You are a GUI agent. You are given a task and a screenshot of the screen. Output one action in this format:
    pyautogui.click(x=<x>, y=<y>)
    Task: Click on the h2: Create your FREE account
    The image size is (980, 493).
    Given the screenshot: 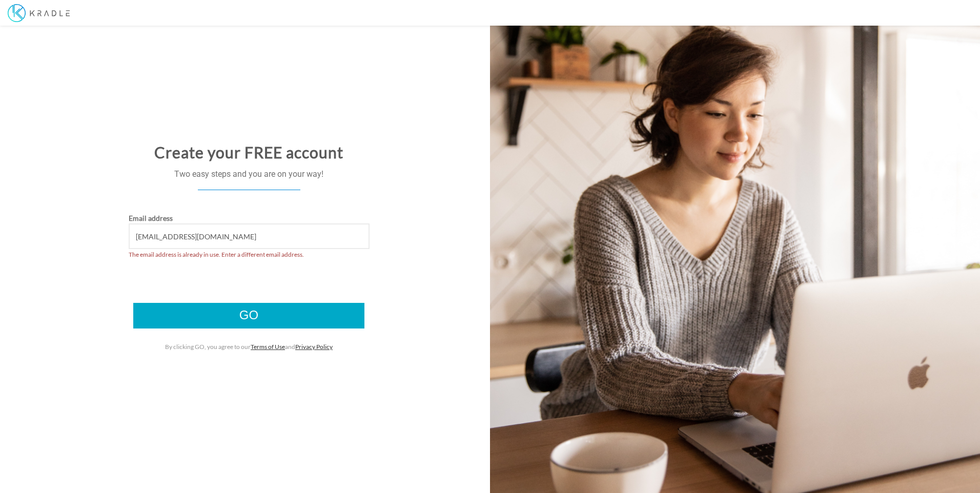 What is the action you would take?
    pyautogui.click(x=249, y=152)
    